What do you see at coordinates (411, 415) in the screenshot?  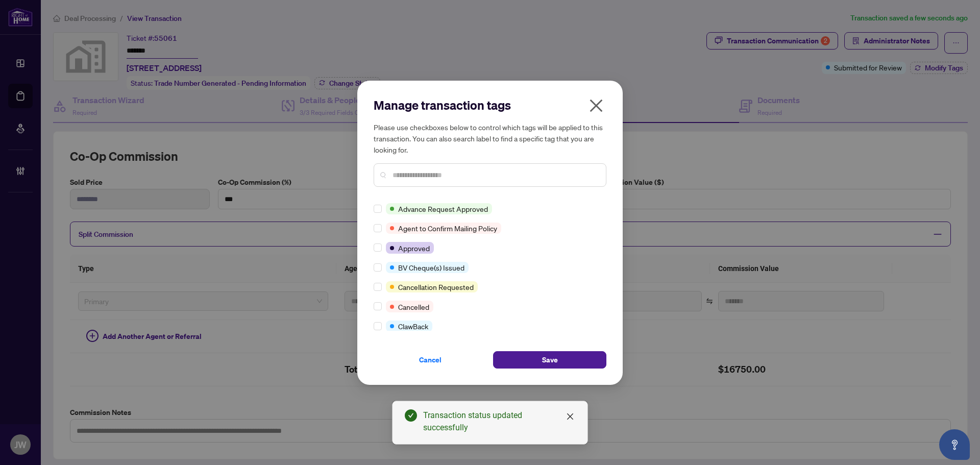 I see `span: check-circle` at bounding box center [411, 415].